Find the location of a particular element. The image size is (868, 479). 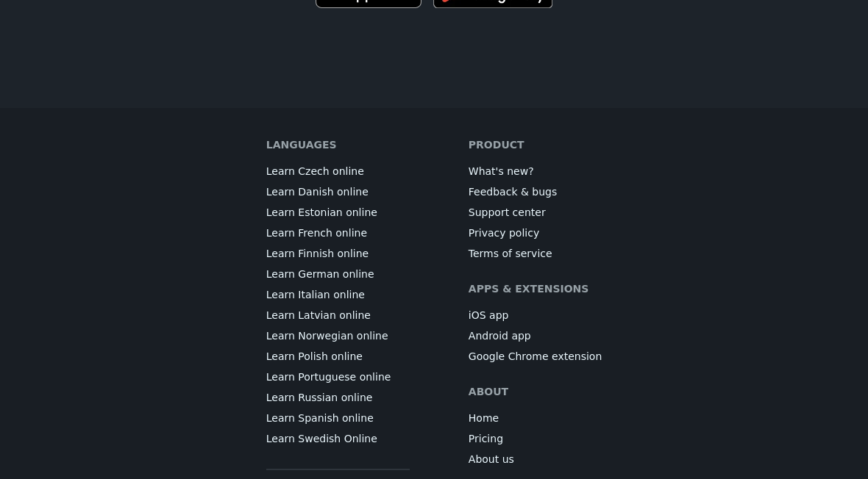

a: Learn Swedish Online is located at coordinates (321, 439).